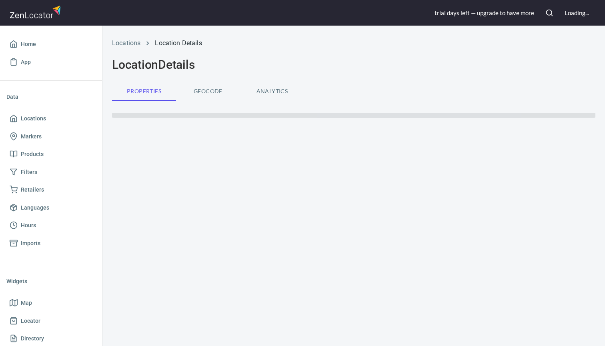  What do you see at coordinates (51, 243) in the screenshot?
I see `a: Imports` at bounding box center [51, 243].